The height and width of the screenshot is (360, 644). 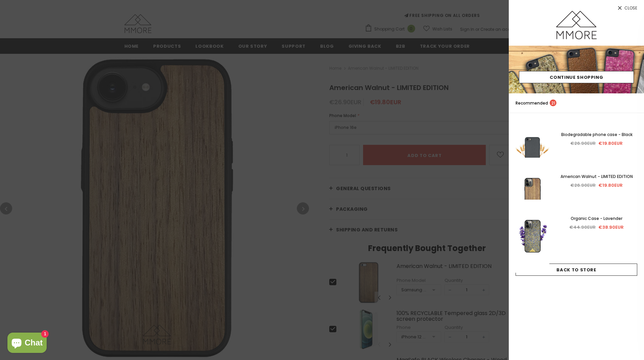 What do you see at coordinates (576, 270) in the screenshot?
I see `a: Back To Store` at bounding box center [576, 270].